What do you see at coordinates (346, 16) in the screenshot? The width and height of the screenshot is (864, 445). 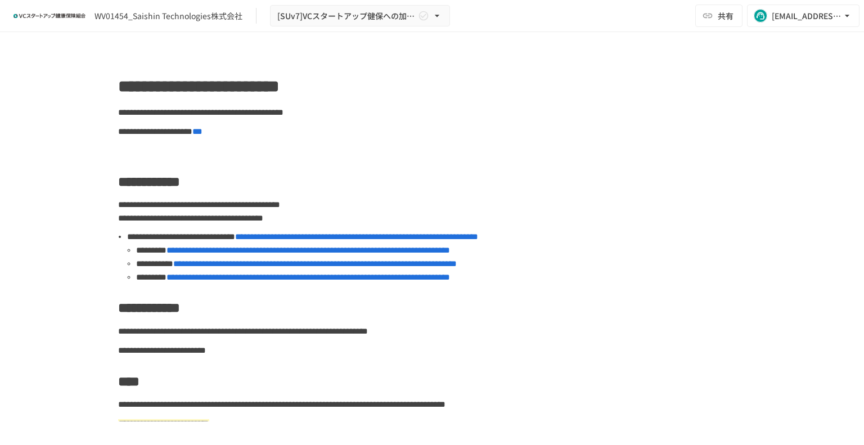 I see `span: [SUv7]VCスタートアップ健保への加入申請手続き` at bounding box center [346, 16].